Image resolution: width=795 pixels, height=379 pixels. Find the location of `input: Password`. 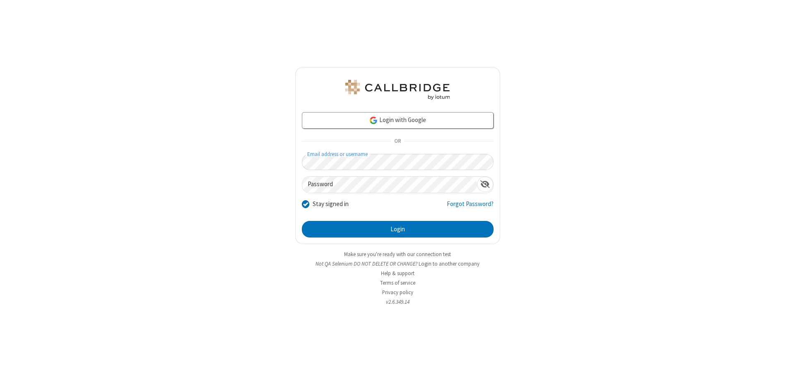

input: Password is located at coordinates (390, 185).